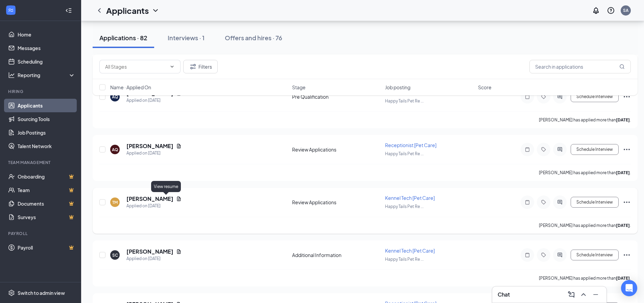 This screenshot has height=303, width=644. What do you see at coordinates (123, 38) in the screenshot?
I see `div: Applications · 82` at bounding box center [123, 38].